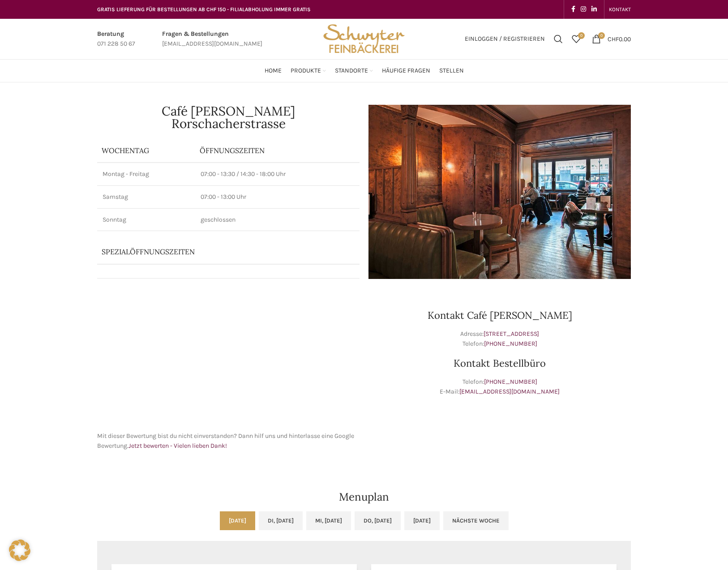  I want to click on a: Site logo, so click(364, 38).